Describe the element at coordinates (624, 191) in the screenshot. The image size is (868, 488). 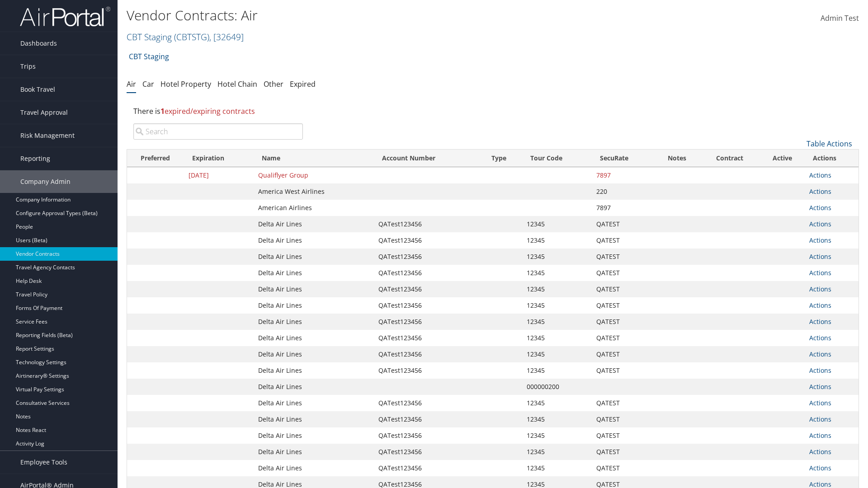
I see `td: 220` at that location.